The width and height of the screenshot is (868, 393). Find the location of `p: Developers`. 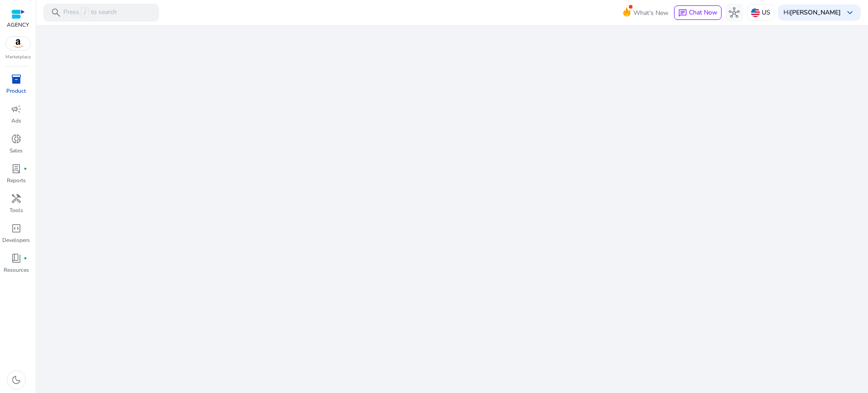

p: Developers is located at coordinates (16, 240).